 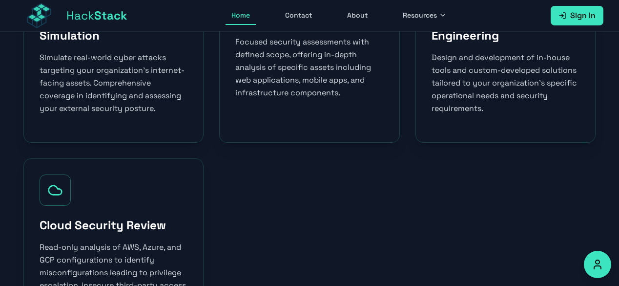 I want to click on button: Resources, so click(x=425, y=16).